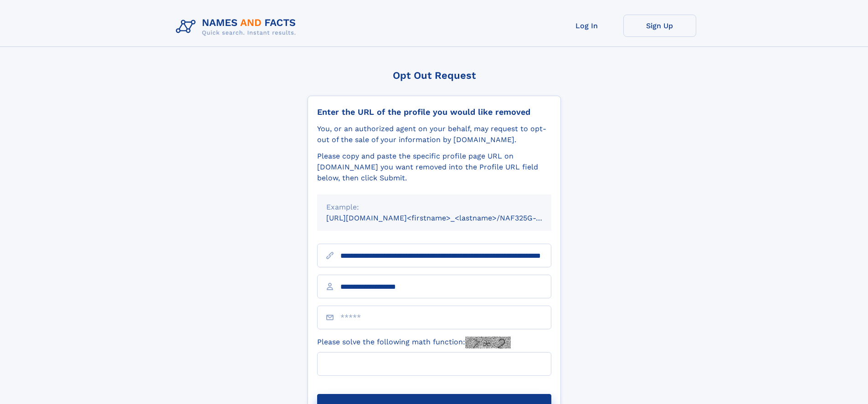 The image size is (868, 404). Describe the element at coordinates (434, 135) in the screenshot. I see `div: You, or an authorized agent on your behalf, may request to opt-out of the sale of your informatio...` at that location.